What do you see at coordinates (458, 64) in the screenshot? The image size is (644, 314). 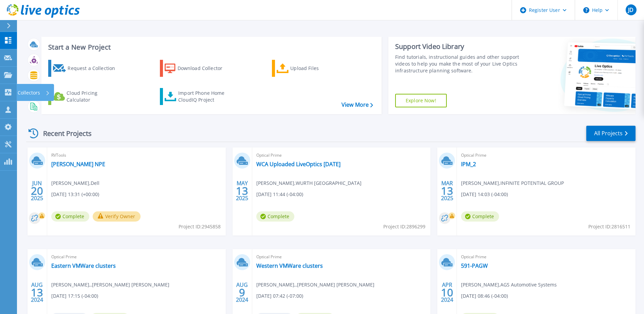 I see `div: Find tutorials, instructional guides and other support videos to help you make the most of your L...` at bounding box center [458, 64].